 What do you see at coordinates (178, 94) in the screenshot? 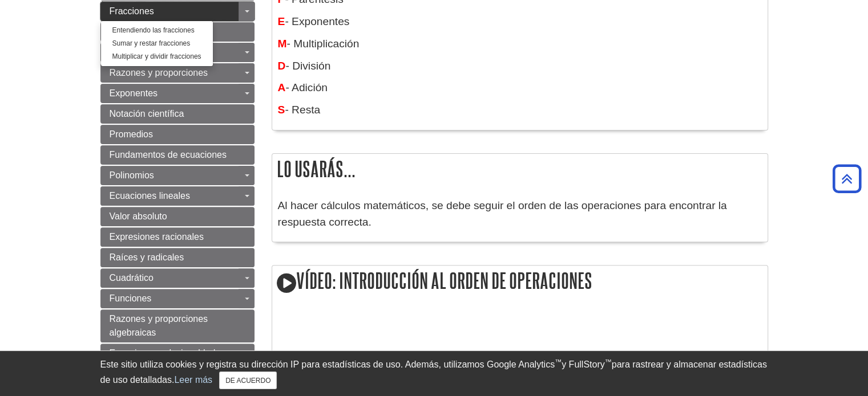
I see `a: Exponentes` at bounding box center [178, 94].